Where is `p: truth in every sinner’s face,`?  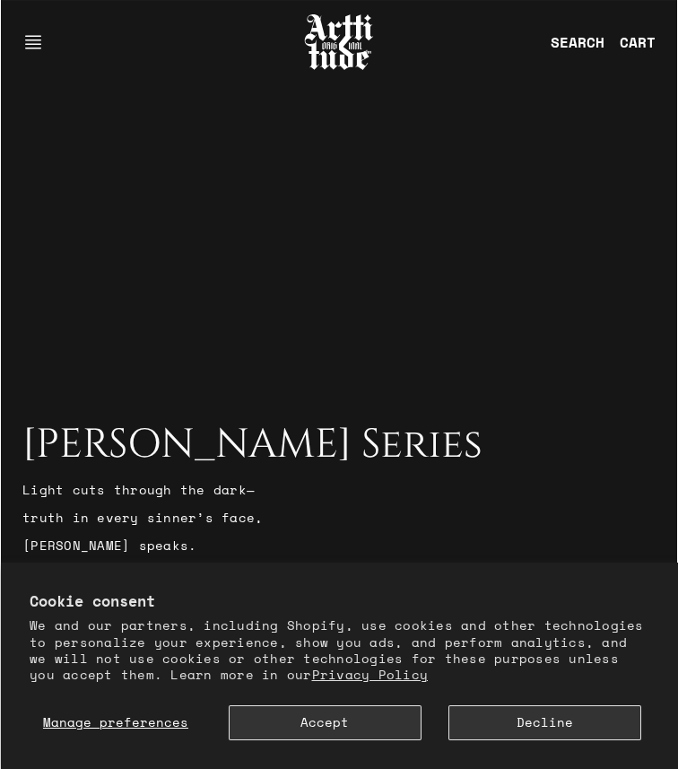
p: truth in every sinner’s face, is located at coordinates (265, 517).